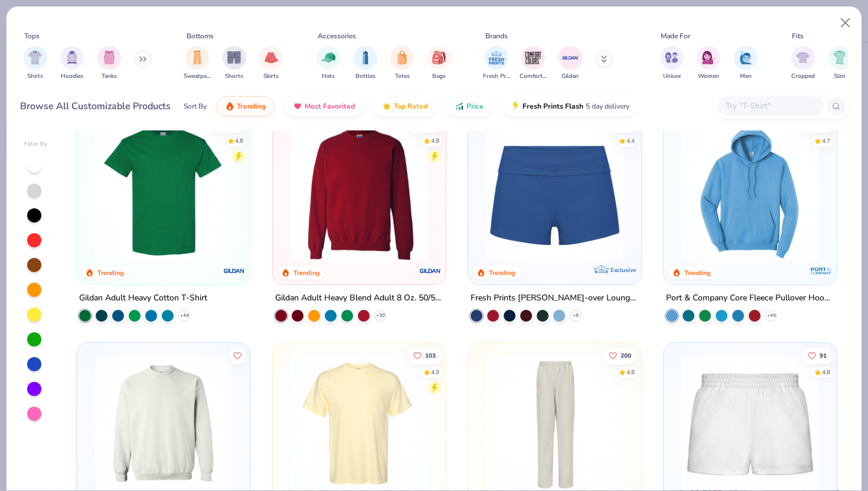 The height and width of the screenshot is (491, 868). What do you see at coordinates (95, 106) in the screenshot?
I see `div: Browse All Customizable Products` at bounding box center [95, 106].